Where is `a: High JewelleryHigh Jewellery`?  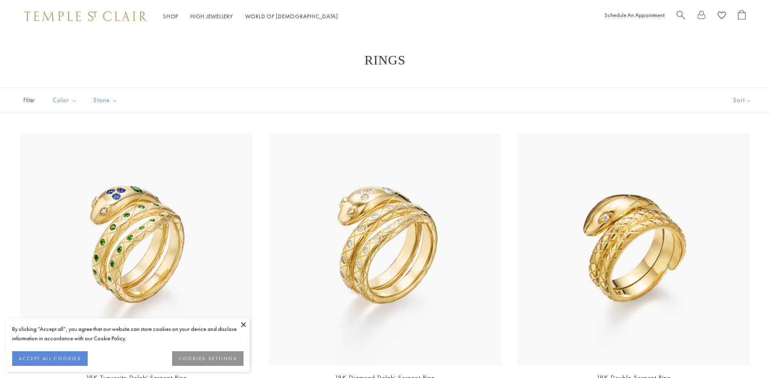
a: High JewelleryHigh Jewellery is located at coordinates (211, 16).